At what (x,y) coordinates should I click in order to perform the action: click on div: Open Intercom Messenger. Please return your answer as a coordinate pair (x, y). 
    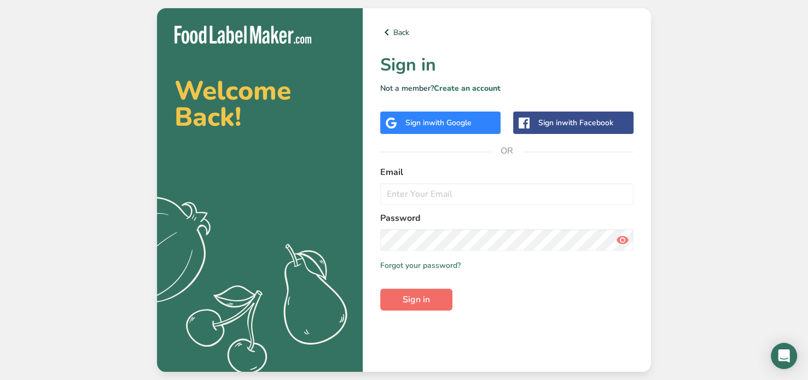
    Looking at the image, I should click on (784, 356).